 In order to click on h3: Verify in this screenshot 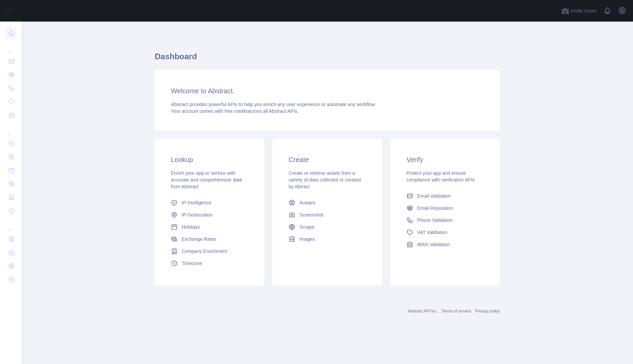, I will do `click(445, 160)`.